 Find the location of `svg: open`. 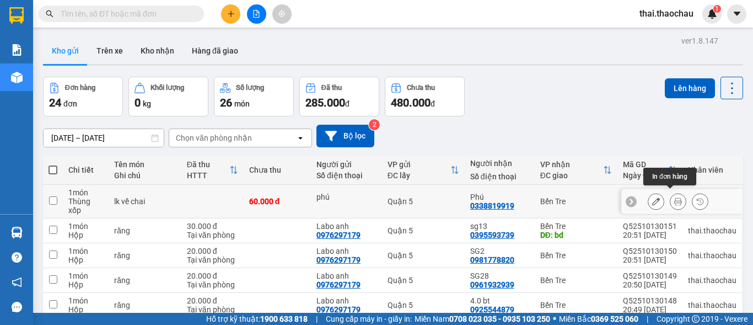

svg: open is located at coordinates (300, 138).